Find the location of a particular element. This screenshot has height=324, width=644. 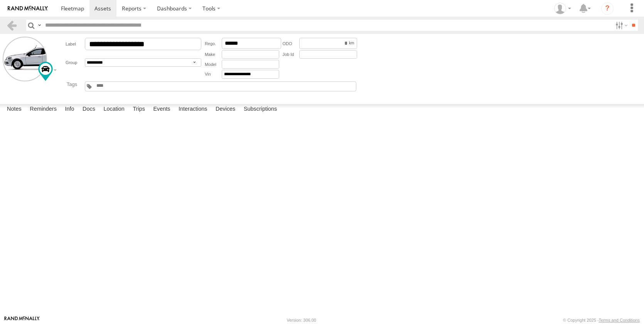

label: Devices is located at coordinates (225, 109).